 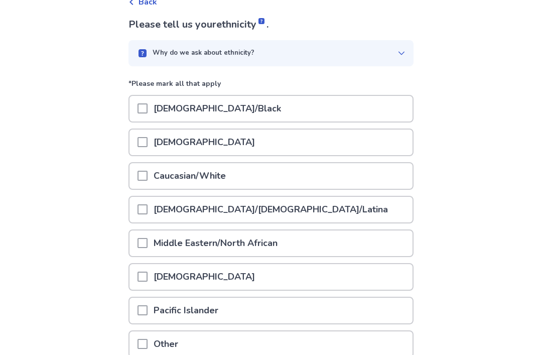 I want to click on p: Please tell us your ., so click(x=271, y=25).